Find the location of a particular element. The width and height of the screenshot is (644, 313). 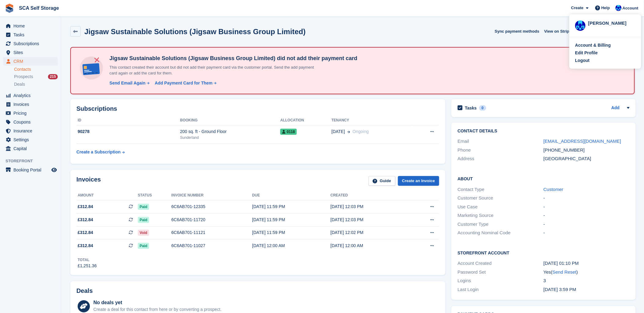

span: Home is located at coordinates (32, 26).